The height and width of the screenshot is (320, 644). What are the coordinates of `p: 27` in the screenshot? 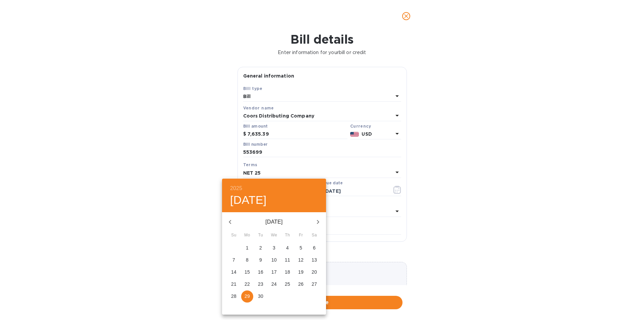 It's located at (314, 284).